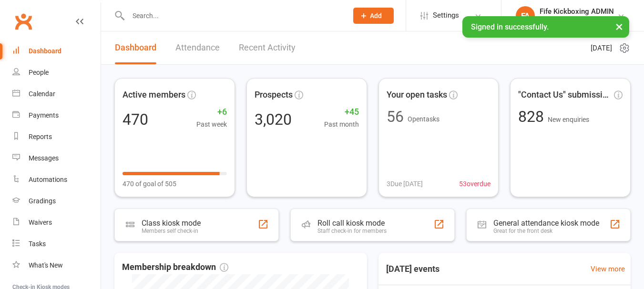 The height and width of the screenshot is (289, 644). I want to click on a: People, so click(56, 72).